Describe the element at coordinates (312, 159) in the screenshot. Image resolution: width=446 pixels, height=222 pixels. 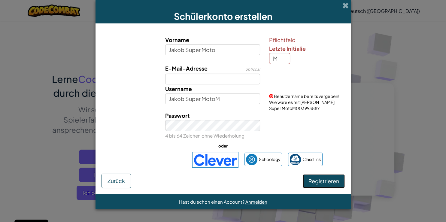
I see `span: ClassLink` at that location.